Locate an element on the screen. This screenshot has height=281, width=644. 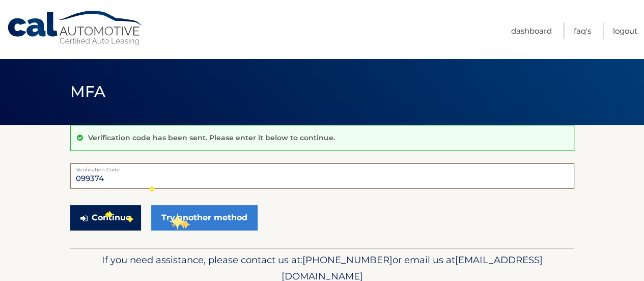
label: Verification Code is located at coordinates (322, 167).